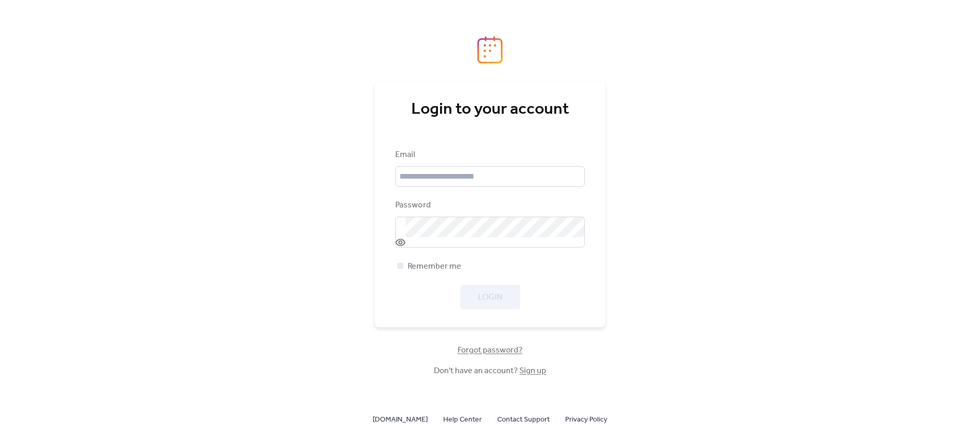 The width and height of the screenshot is (980, 438). Describe the element at coordinates (462, 419) in the screenshot. I see `a: Help Center` at that location.